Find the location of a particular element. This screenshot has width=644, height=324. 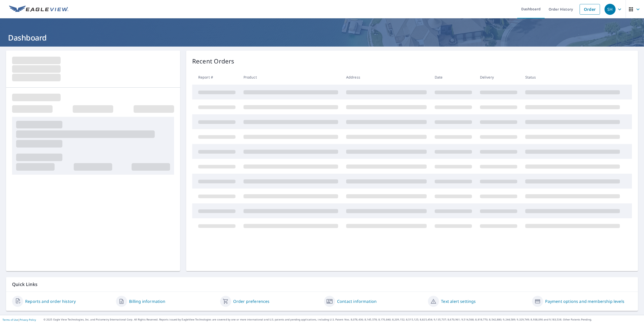

p: © 2025 Eagle View Technologies, Inc. and Pictometry International Corp. All Rights Reserved. Repo... is located at coordinates (342, 319).